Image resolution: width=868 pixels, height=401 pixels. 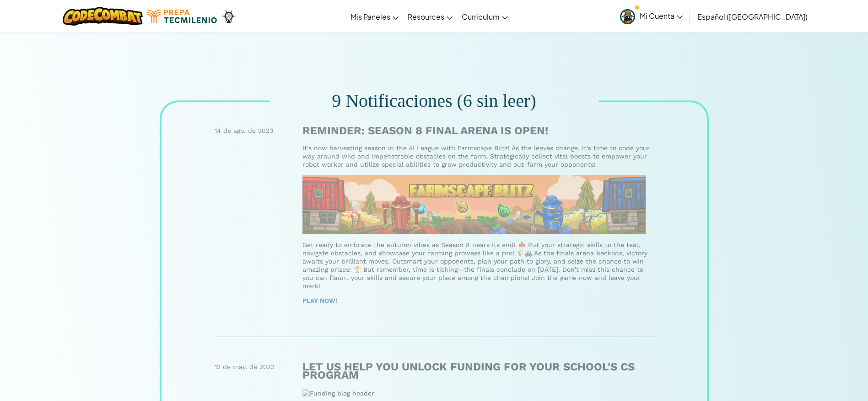 I want to click on div: 14 de ago. de 2023, so click(x=259, y=131).